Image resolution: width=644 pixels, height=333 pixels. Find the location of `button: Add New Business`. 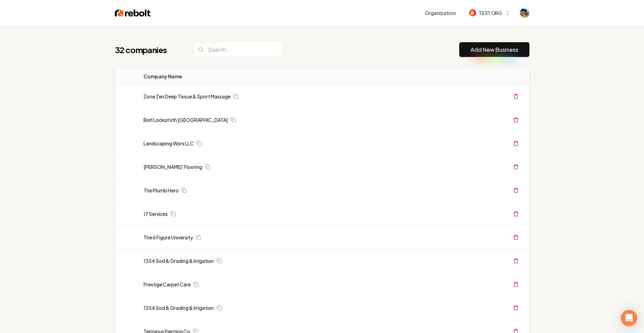

button: Add New Business is located at coordinates (494, 50).